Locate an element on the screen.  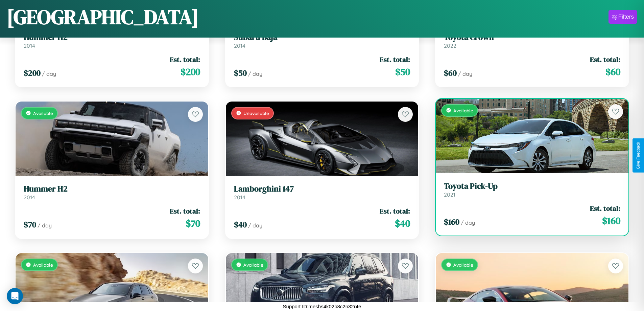
h3: Subaru Baja is located at coordinates (322, 37).